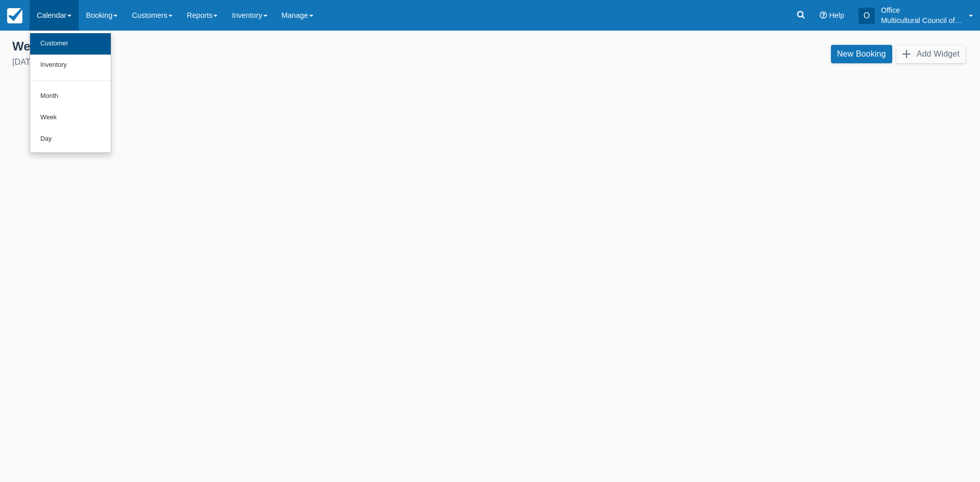 The image size is (980, 482). Describe the element at coordinates (71, 92) in the screenshot. I see `ul: Calendar` at that location.